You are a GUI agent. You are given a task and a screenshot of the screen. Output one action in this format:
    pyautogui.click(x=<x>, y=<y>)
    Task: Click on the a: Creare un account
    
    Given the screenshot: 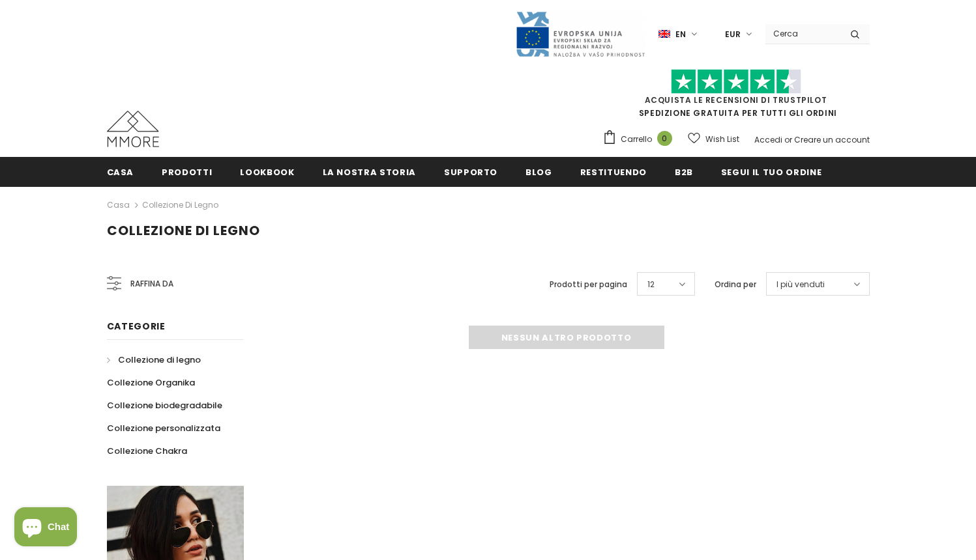 What is the action you would take?
    pyautogui.click(x=832, y=139)
    